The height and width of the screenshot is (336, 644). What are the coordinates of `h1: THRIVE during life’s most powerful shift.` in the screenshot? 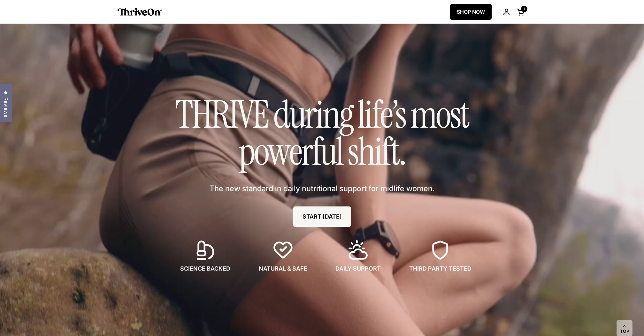 It's located at (322, 133).